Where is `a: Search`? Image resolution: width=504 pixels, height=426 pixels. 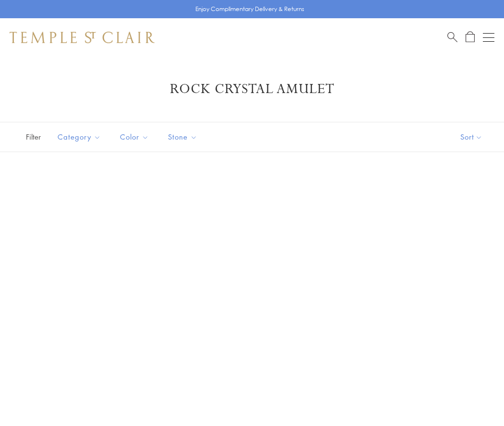
a: Search is located at coordinates (452, 37).